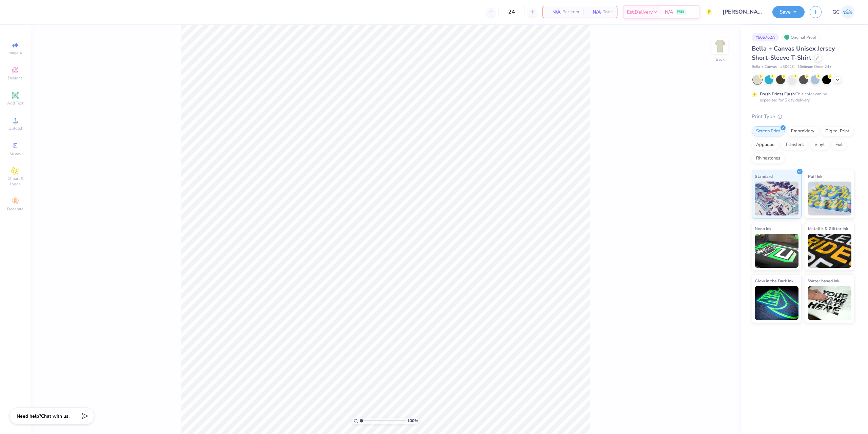  What do you see at coordinates (15, 209) in the screenshot?
I see `span: Decorate` at bounding box center [15, 209].